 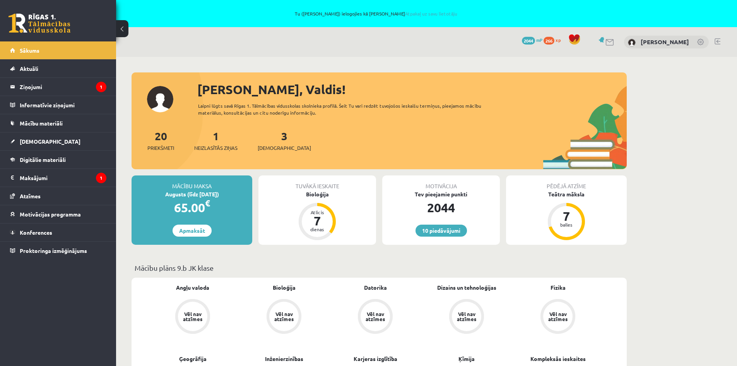 I want to click on div: dienas, so click(x=317, y=229).